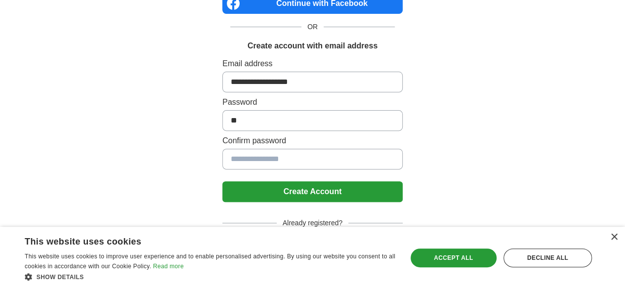 This screenshot has width=625, height=289. Describe the element at coordinates (312, 46) in the screenshot. I see `h1: Create account with email address` at that location.